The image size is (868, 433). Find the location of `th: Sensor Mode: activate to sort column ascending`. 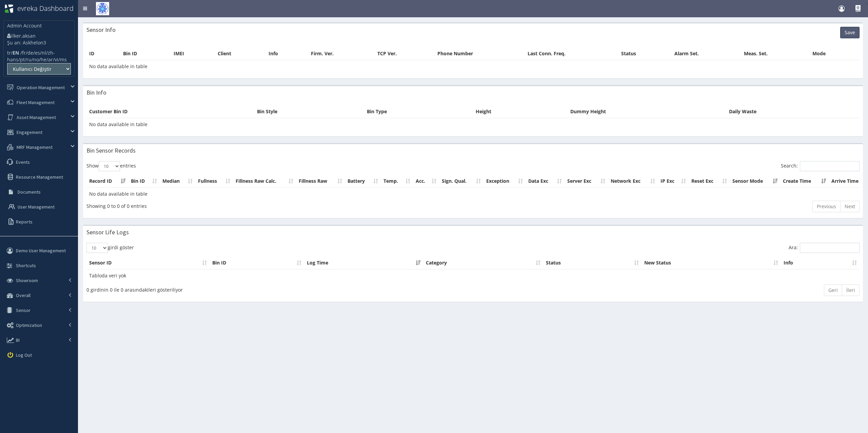

th: Sensor Mode: activate to sort column ascending is located at coordinates (755, 181).